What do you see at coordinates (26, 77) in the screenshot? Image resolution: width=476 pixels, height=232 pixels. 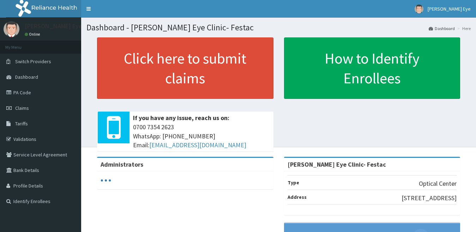 I see `span: Dashboard` at bounding box center [26, 77].